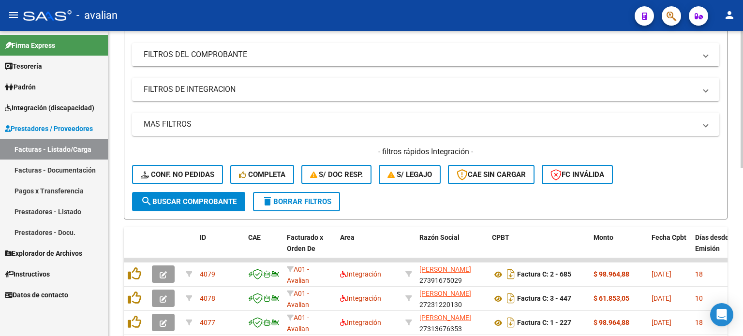  What do you see at coordinates (337, 175) in the screenshot?
I see `button: S/ Doc Resp.` at bounding box center [337, 175].